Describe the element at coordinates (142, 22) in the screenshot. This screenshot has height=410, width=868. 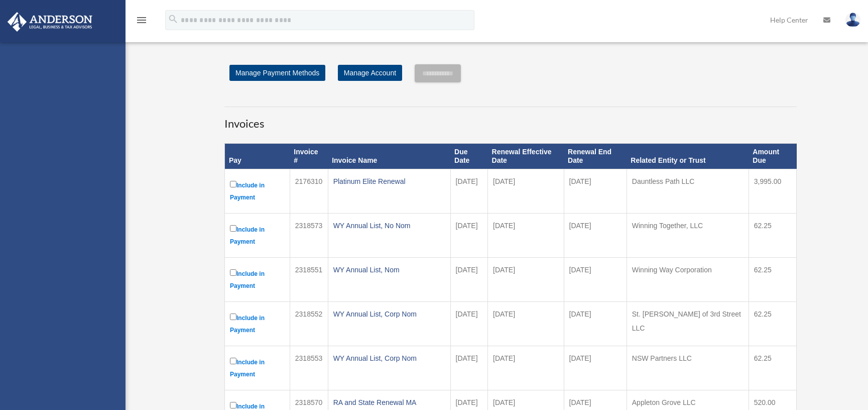
I see `a: menu` at that location.